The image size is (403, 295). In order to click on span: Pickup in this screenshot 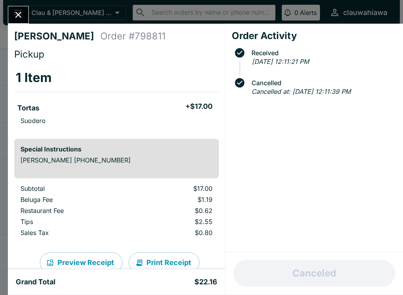, I will do `click(29, 54)`.